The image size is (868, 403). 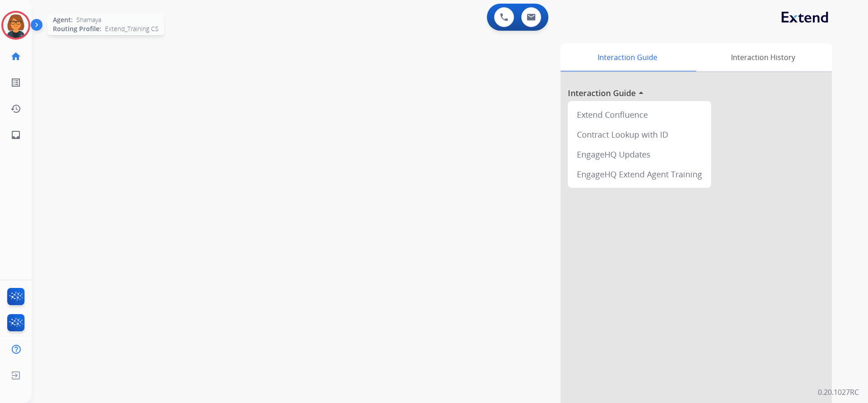 What do you see at coordinates (77, 29) in the screenshot?
I see `span: Routing Profile:` at bounding box center [77, 29].